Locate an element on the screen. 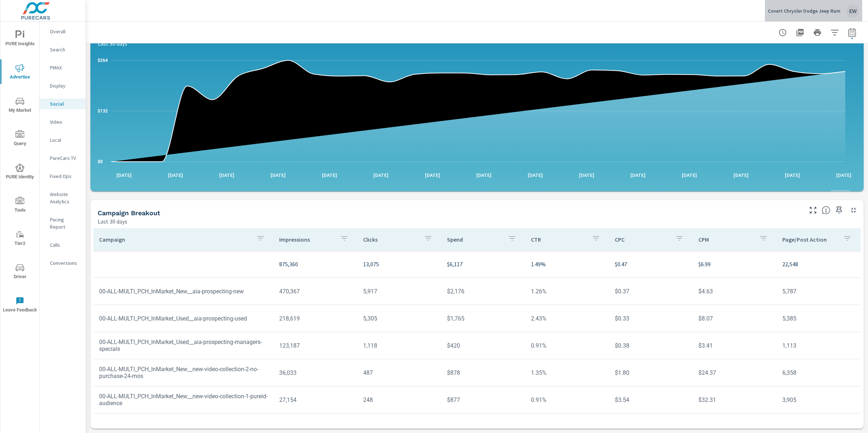 Image resolution: width=868 pixels, height=433 pixels. td: 470,367 is located at coordinates (316, 291).